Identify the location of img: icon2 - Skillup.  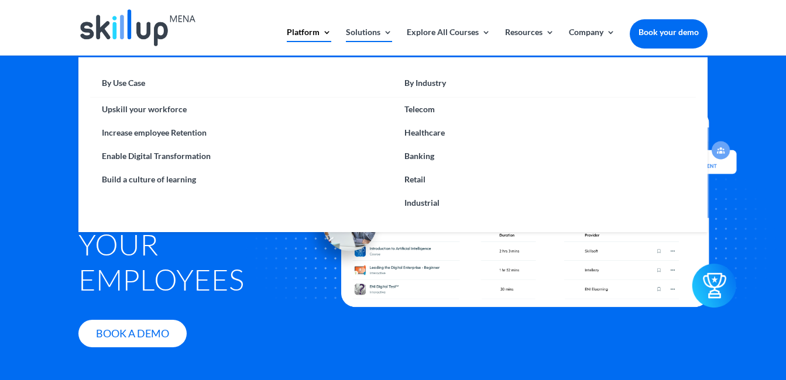
(714, 295).